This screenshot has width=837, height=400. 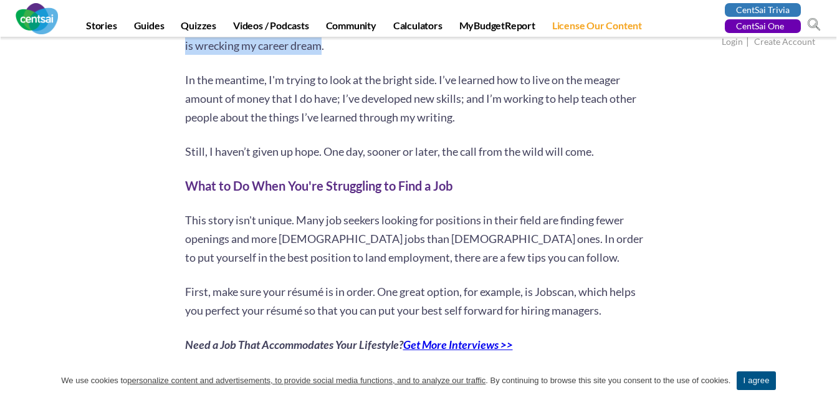 I want to click on u: personalize content and advertisements, to provide social media functions, and to analyze our tra..., so click(x=306, y=380).